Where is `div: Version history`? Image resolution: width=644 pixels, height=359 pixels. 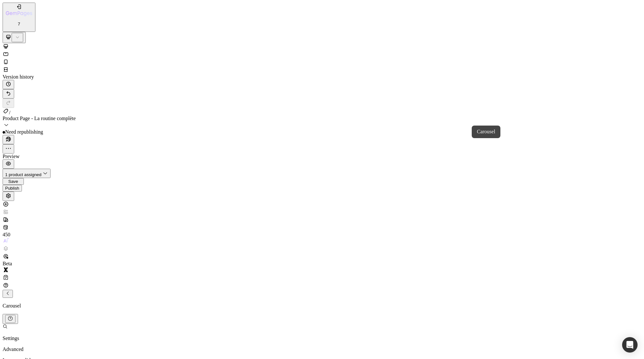
div: Version history is located at coordinates (322, 77).